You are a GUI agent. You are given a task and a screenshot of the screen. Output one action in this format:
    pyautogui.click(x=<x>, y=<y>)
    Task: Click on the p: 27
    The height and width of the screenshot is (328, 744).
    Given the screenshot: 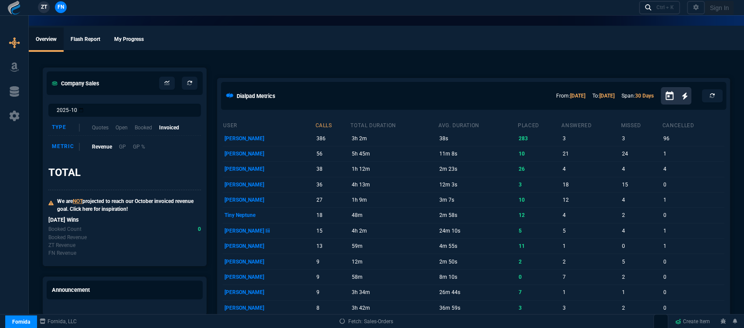 What is the action you would take?
    pyautogui.click(x=332, y=200)
    